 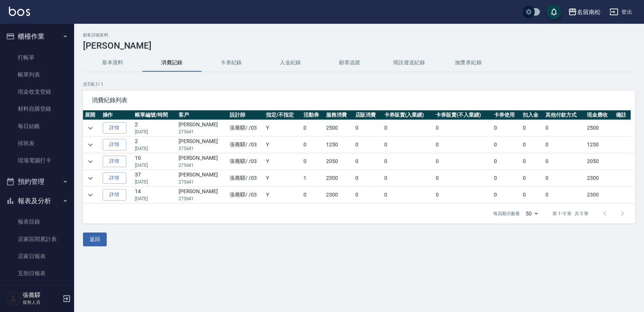 I want to click on th: 設計師, so click(x=246, y=115).